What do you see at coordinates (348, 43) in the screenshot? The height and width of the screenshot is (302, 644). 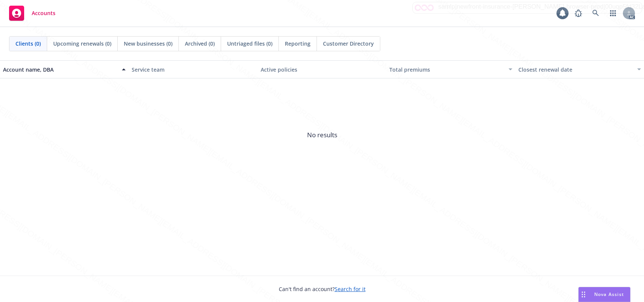 I see `span: Customer Directory` at bounding box center [348, 43].